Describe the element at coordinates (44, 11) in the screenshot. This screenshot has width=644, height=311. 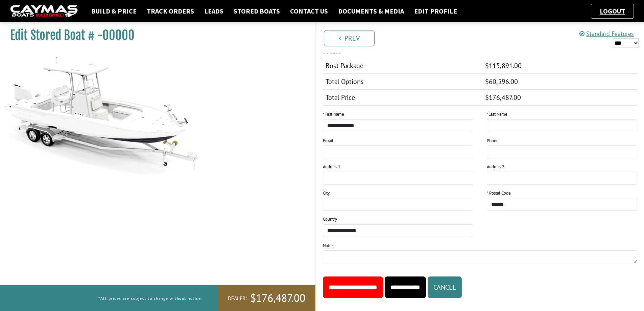
I see `img: caymas-dealer-connect-2ed40d3bc7270c1d8d7ffb4b79bf05adc795679939227970def78ec6f6c03838.gif` at that location.